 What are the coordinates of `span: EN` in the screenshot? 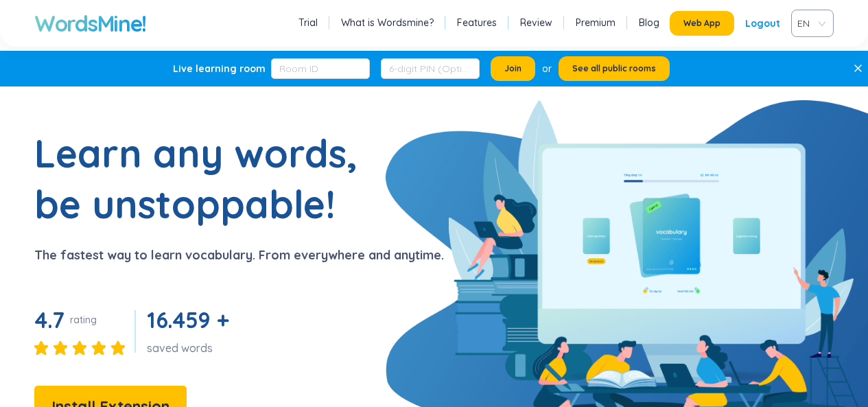 It's located at (809, 23).